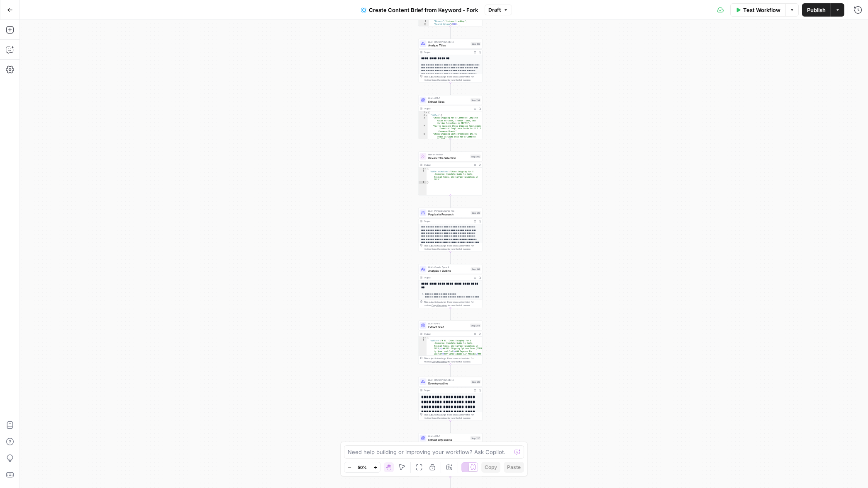 The width and height of the screenshot is (868, 488). What do you see at coordinates (449, 211) in the screenshot?
I see `span: LLM · Perplexity Sonar Pro` at bounding box center [449, 211].